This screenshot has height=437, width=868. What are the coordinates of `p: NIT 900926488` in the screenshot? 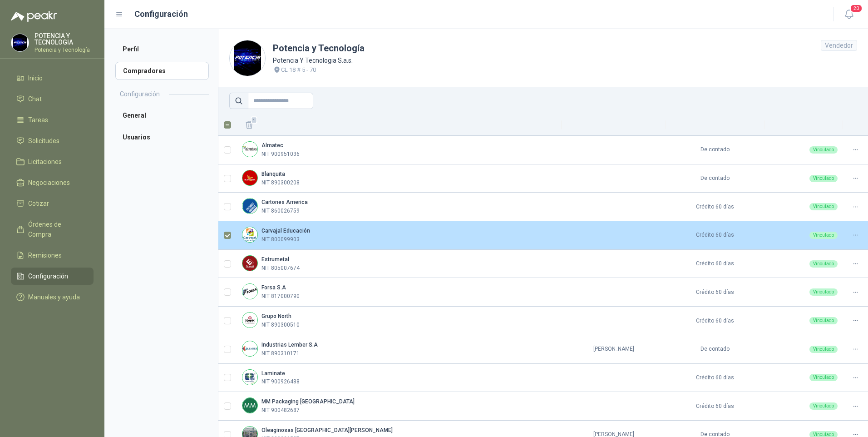 It's located at (280, 381).